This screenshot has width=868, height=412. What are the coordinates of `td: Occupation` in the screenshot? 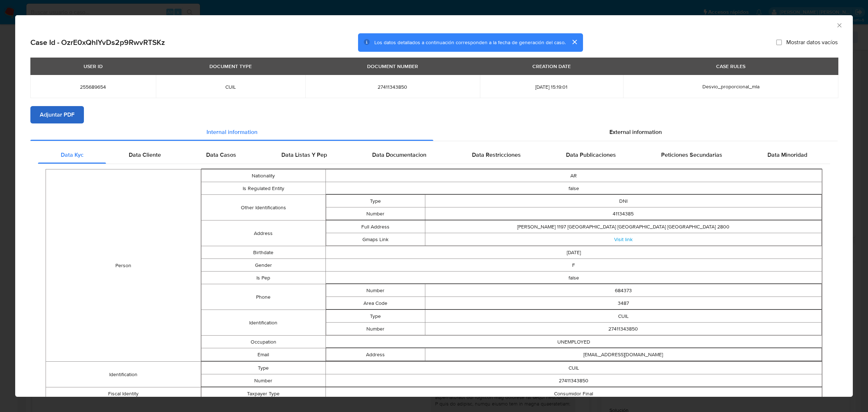 It's located at (263, 342).